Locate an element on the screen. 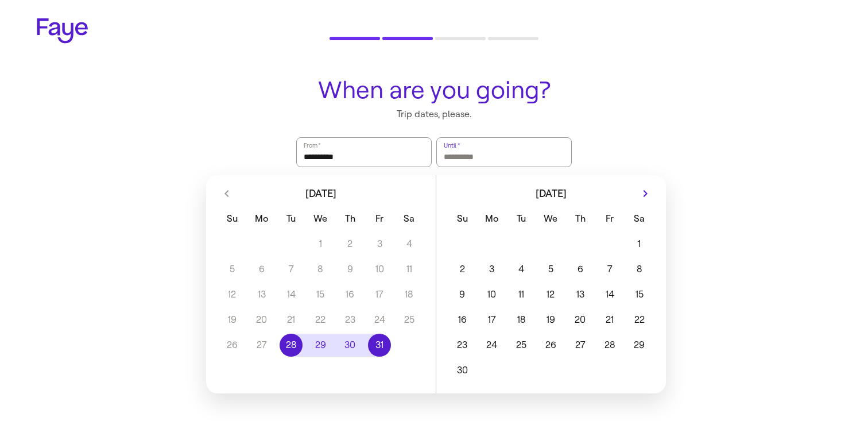  p: Trip dates, please. is located at coordinates (434, 115).